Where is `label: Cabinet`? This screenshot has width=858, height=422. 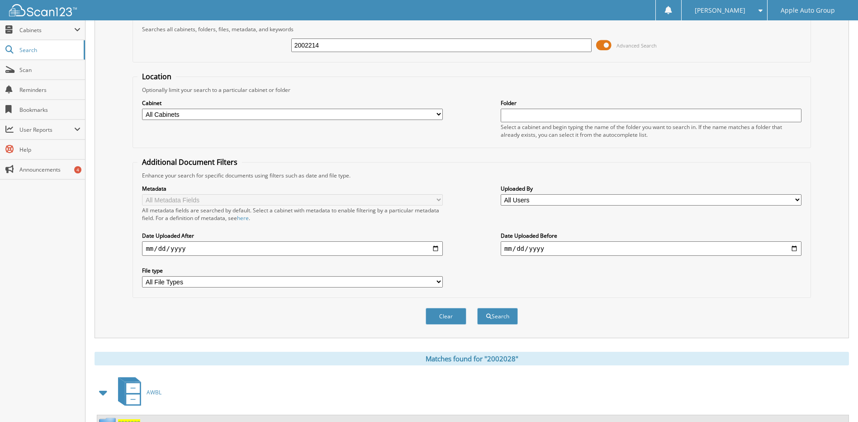
label: Cabinet is located at coordinates (292, 103).